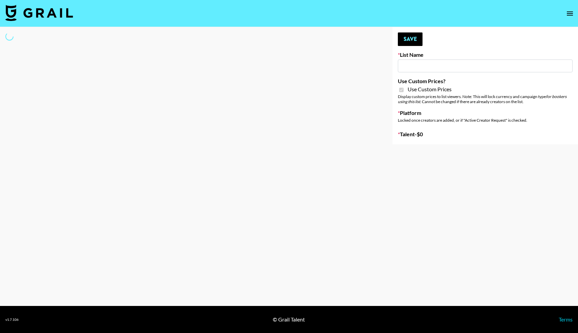  I want to click on label: Talent - $ 0, so click(485, 134).